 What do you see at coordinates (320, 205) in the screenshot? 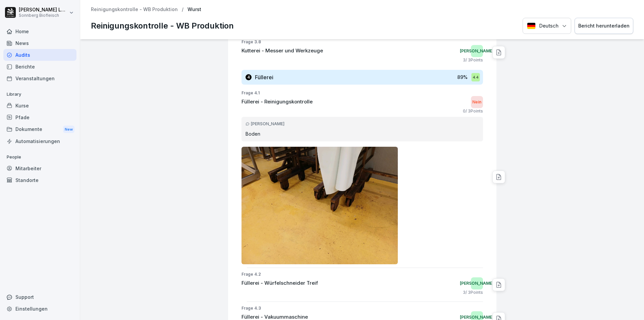
I see `img: wv6jn03jdd2voije6vj8kkvw.png` at bounding box center [320, 205].